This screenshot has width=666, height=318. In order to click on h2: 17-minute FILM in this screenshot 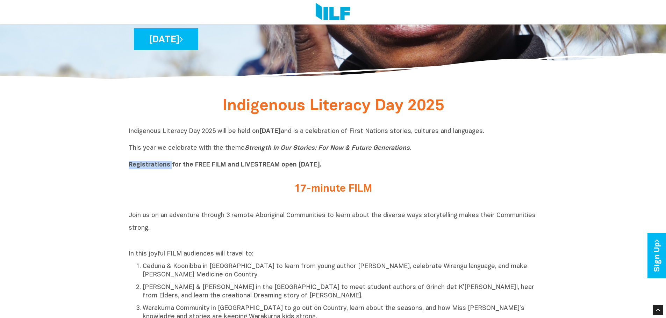, I will do `click(333, 189)`.